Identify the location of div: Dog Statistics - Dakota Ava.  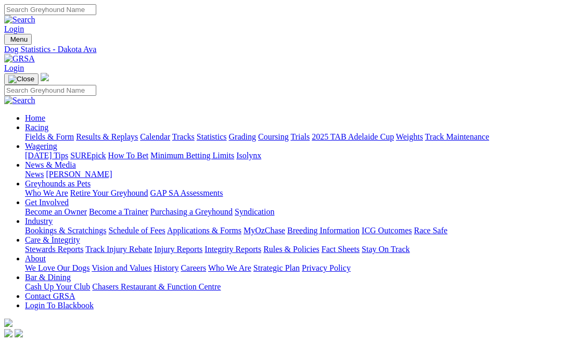
(281, 49).